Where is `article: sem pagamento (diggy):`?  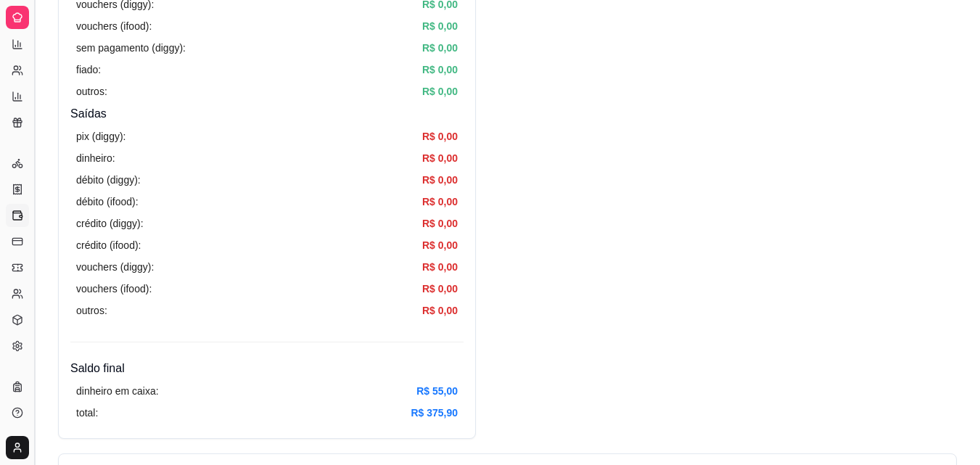
article: sem pagamento (diggy): is located at coordinates (130, 48).